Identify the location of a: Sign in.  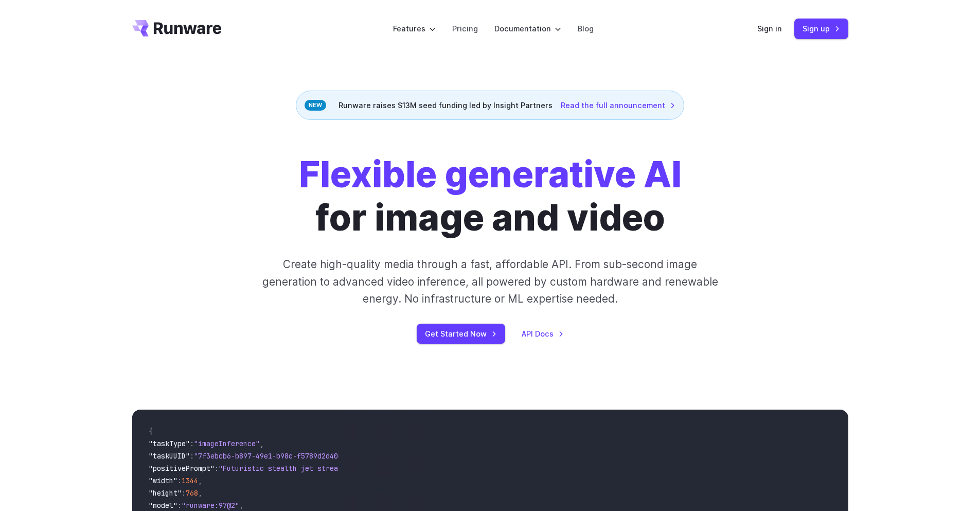
(770, 28).